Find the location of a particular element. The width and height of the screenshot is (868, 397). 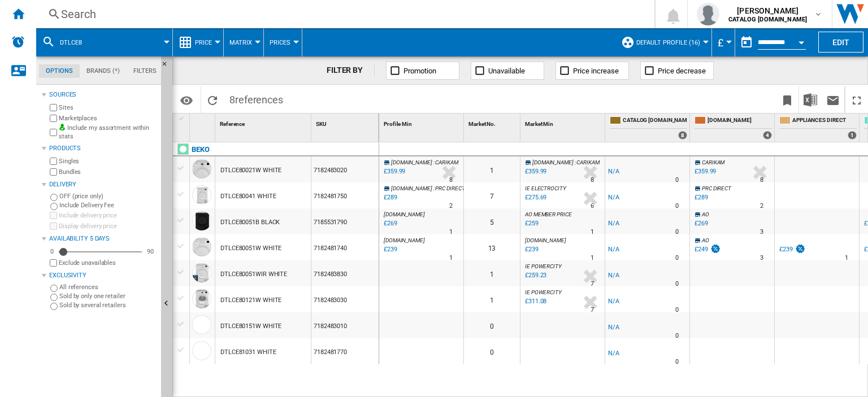

div: Delivery Time : 2 days is located at coordinates (451, 206).